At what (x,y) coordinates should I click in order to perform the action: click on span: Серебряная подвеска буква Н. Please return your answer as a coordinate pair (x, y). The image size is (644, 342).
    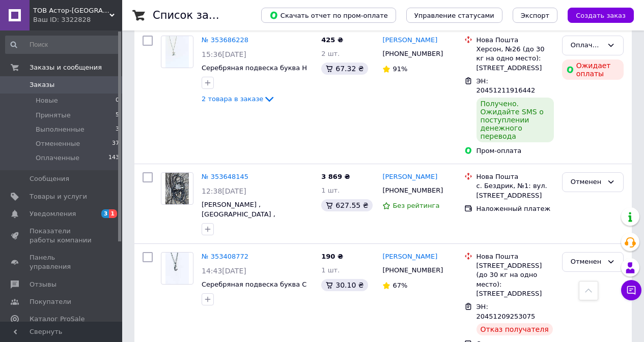
    Looking at the image, I should click on (254, 67).